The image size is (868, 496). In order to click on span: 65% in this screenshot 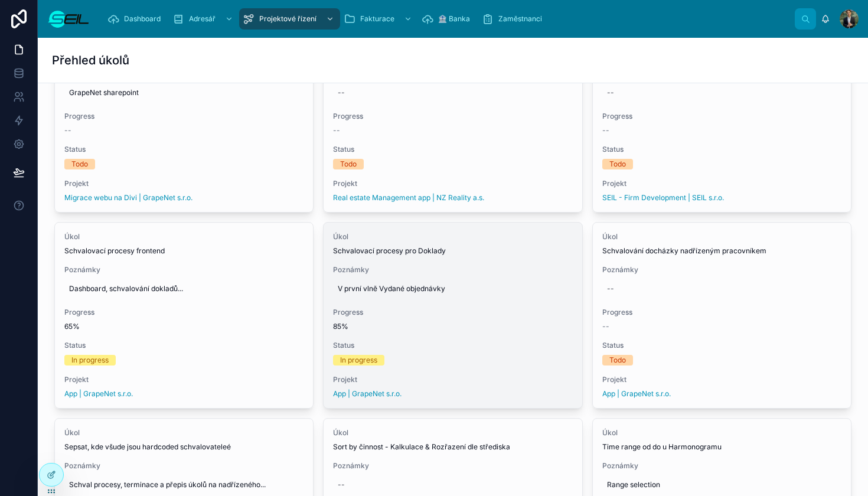, I will do `click(184, 326)`.